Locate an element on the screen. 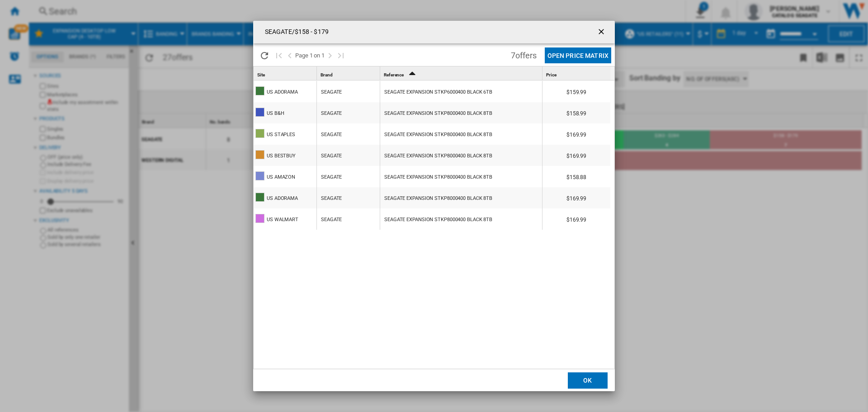  div: Site Sort None is located at coordinates (286, 73).